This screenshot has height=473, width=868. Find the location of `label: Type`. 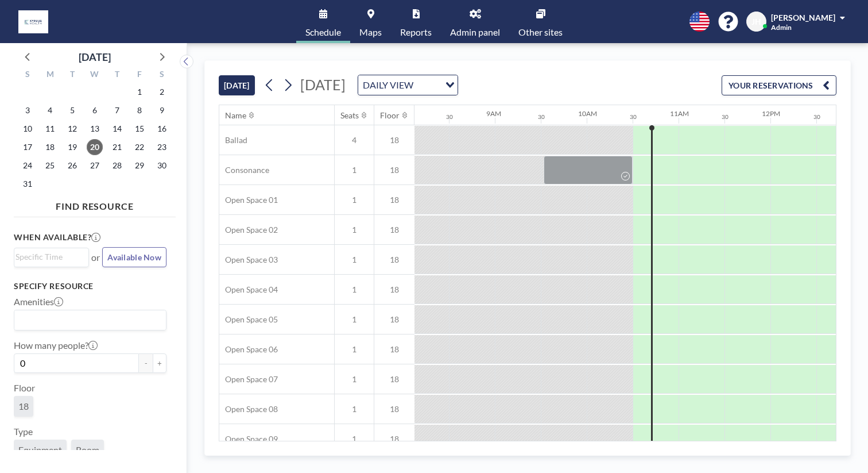

label: Type is located at coordinates (23, 432).